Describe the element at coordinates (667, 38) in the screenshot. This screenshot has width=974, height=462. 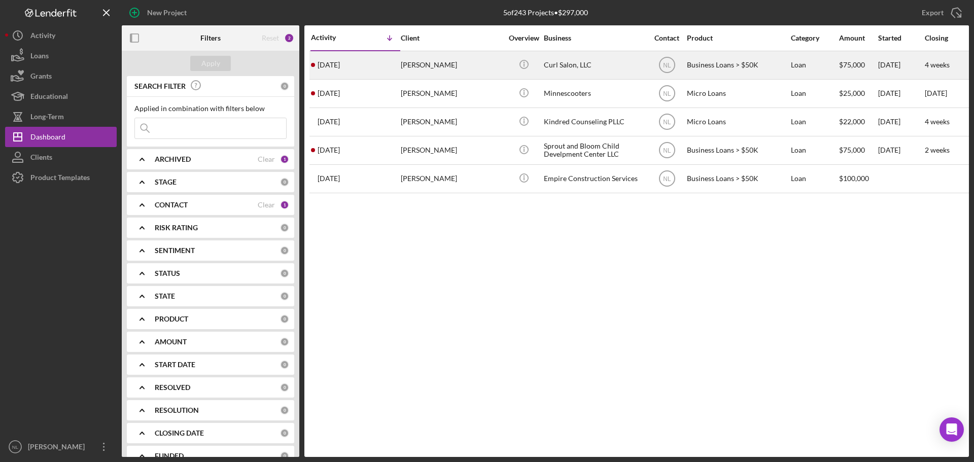
I see `div: Contact` at that location.